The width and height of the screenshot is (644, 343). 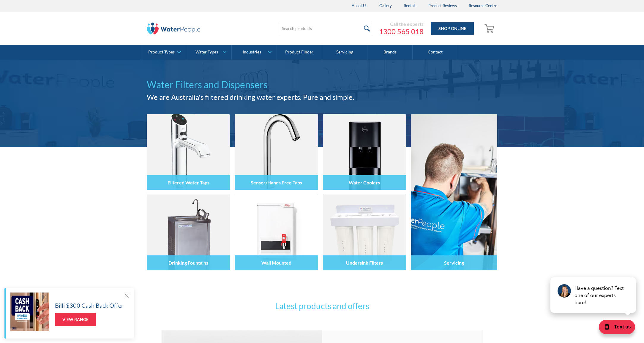 I want to click on img: Undersink Filters, so click(x=364, y=232).